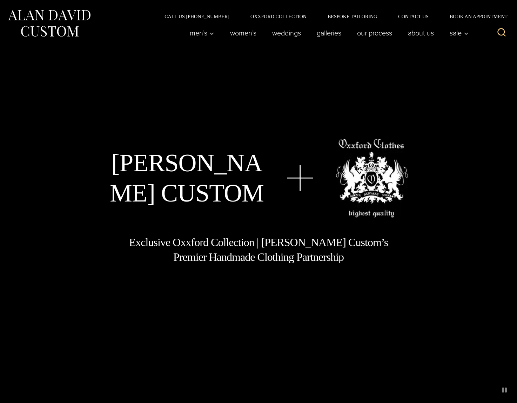  What do you see at coordinates (375, 33) in the screenshot?
I see `a: Our Process` at bounding box center [375, 33].